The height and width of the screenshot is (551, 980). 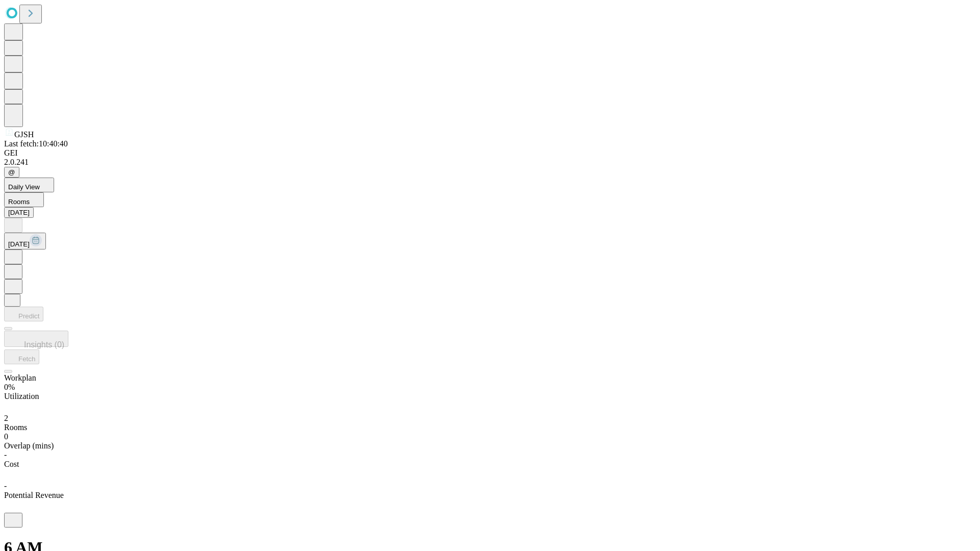 I want to click on span: Utilization, so click(x=22, y=395).